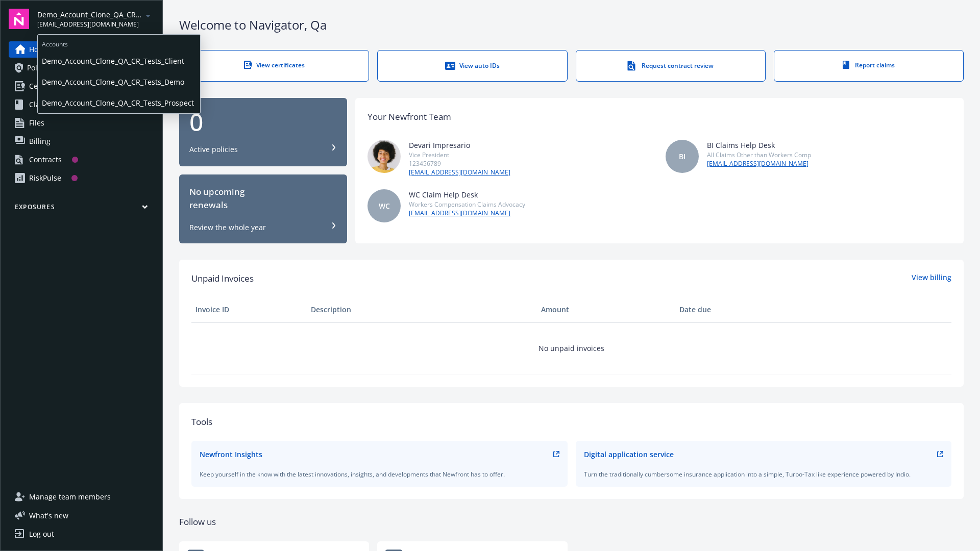 The image size is (980, 551). Describe the element at coordinates (119, 43) in the screenshot. I see `span: Accounts` at that location.